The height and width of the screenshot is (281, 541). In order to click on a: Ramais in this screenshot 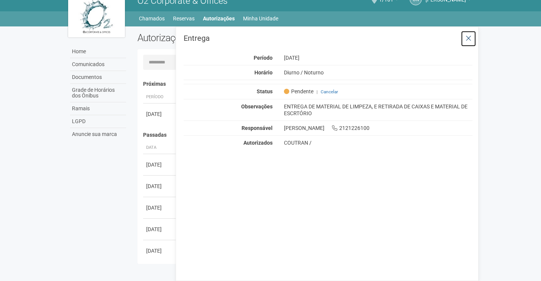, I will do `click(98, 109)`.